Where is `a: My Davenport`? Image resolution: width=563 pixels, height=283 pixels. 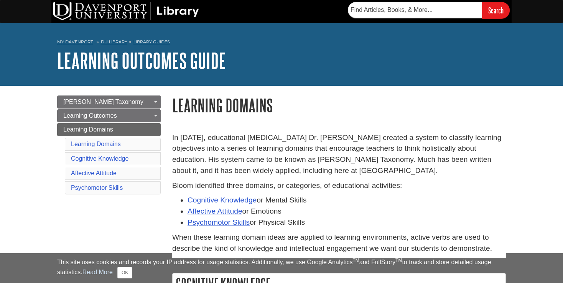 a: My Davenport is located at coordinates (75, 42).